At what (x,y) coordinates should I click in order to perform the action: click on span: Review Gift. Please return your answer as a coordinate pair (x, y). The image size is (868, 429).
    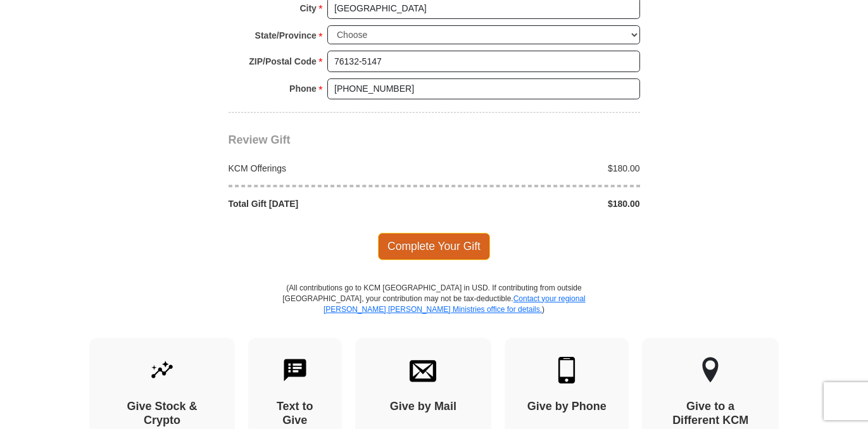
    Looking at the image, I should click on (259, 140).